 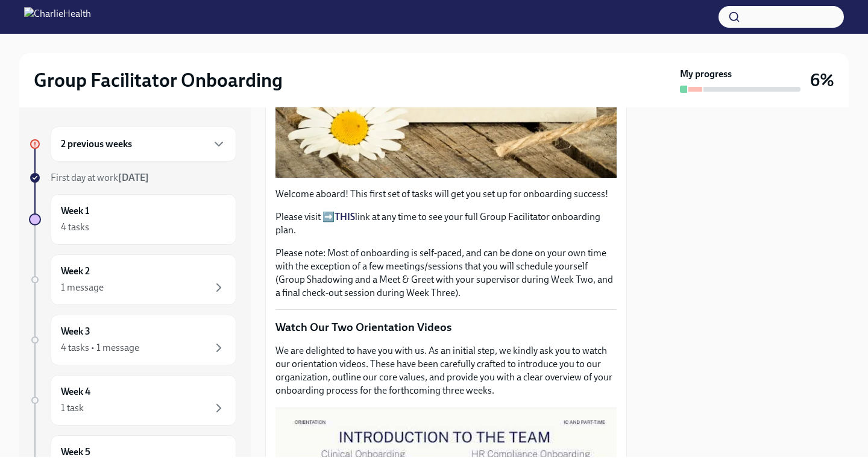 I want to click on strong: THIS, so click(x=345, y=217).